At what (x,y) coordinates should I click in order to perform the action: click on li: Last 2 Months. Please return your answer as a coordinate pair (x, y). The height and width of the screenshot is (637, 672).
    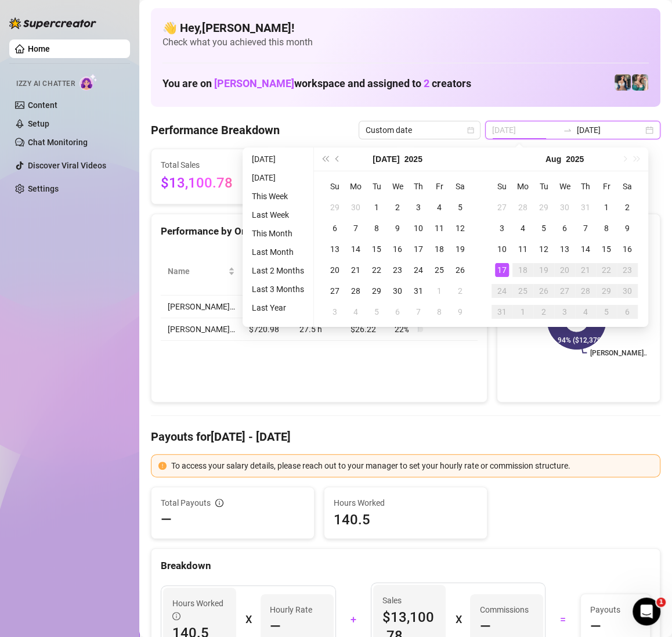
    Looking at the image, I should click on (278, 271).